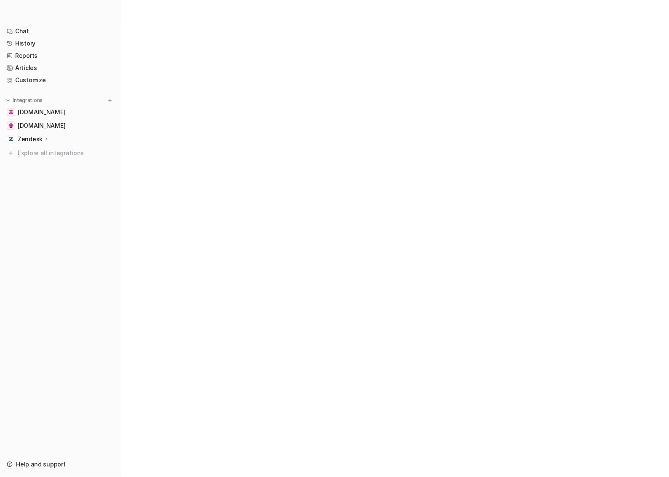 This screenshot has height=477, width=669. What do you see at coordinates (8, 100) in the screenshot?
I see `img: expand menu` at bounding box center [8, 100].